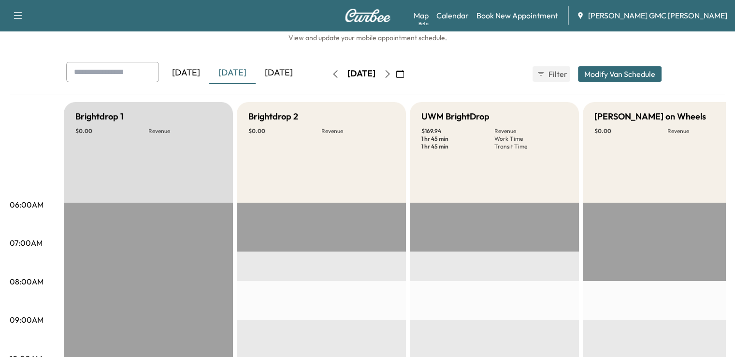  Describe the element at coordinates (558, 74) in the screenshot. I see `span: Filter` at that location.